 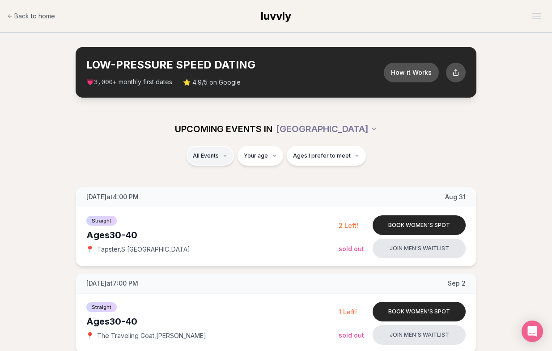 What do you see at coordinates (348, 225) in the screenshot?
I see `span: 2 Left!` at bounding box center [348, 225].